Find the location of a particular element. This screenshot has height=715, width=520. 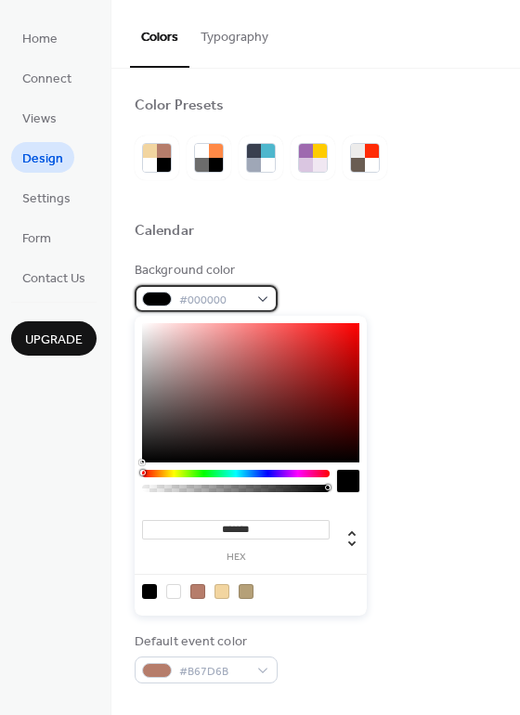

div: rgb(0, 0, 0) is located at coordinates (150, 592).